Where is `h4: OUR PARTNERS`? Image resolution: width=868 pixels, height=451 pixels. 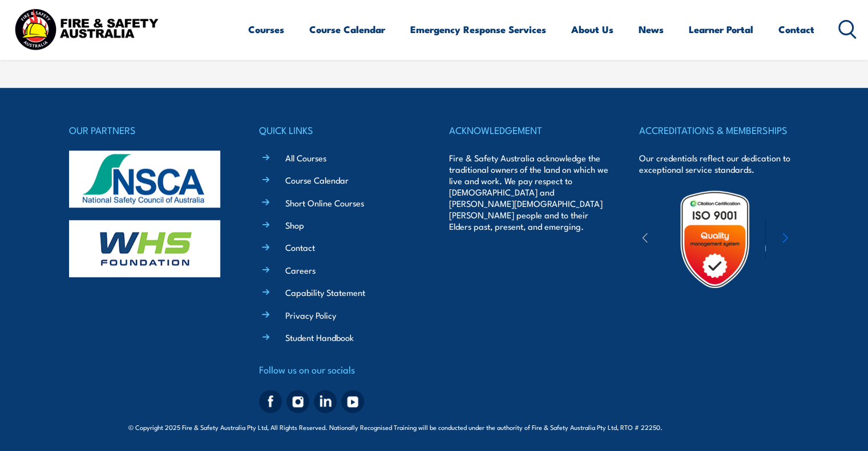 h4: OUR PARTNERS is located at coordinates (149, 130).